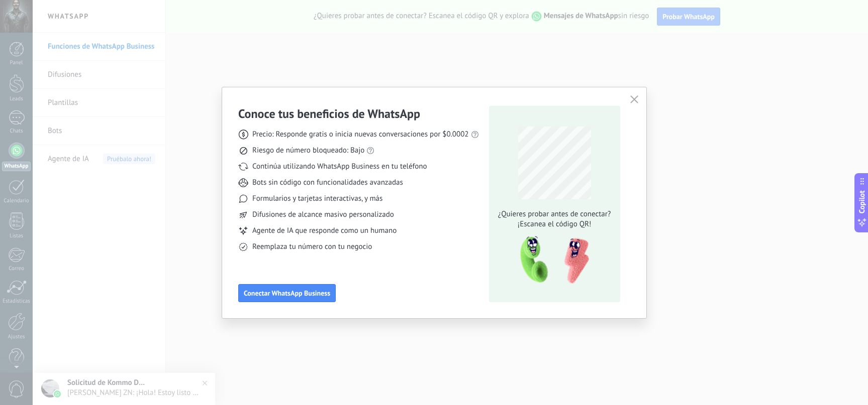  Describe the element at coordinates (287, 293) in the screenshot. I see `button: Conectar WhatsApp Business` at that location.